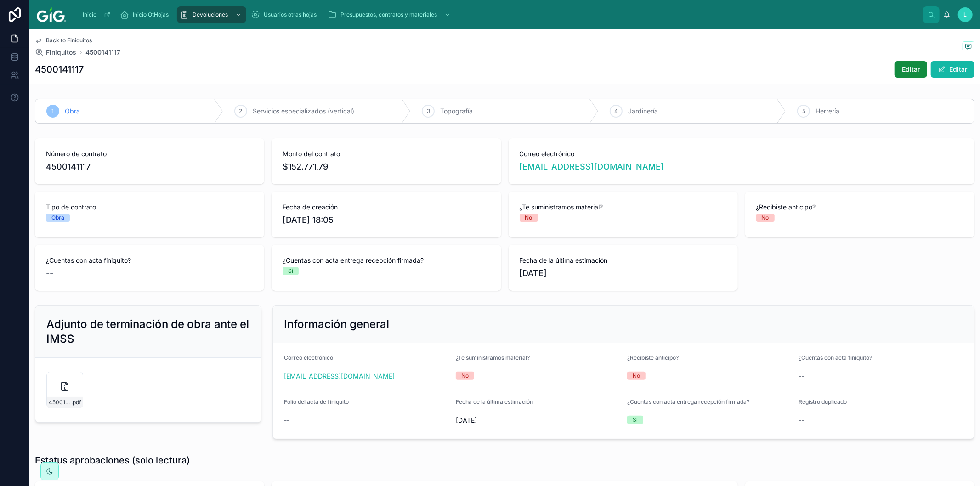  What do you see at coordinates (389, 15) in the screenshot?
I see `span: Presupuestos, contratos y materiales` at bounding box center [389, 15].